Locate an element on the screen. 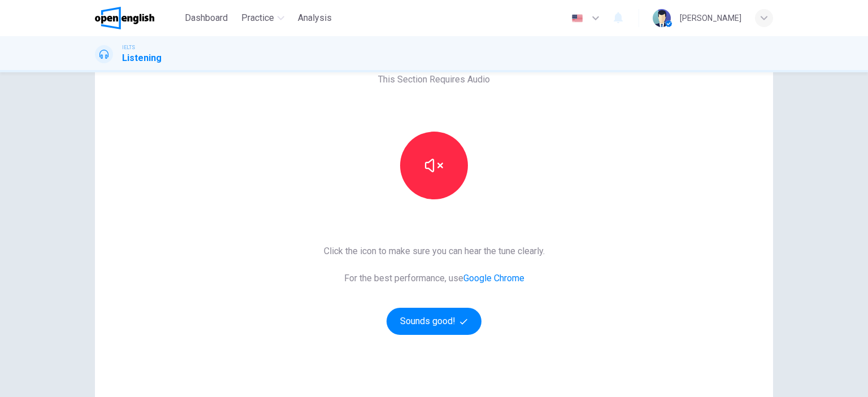  span: This Section Requires Audio is located at coordinates (434, 80).